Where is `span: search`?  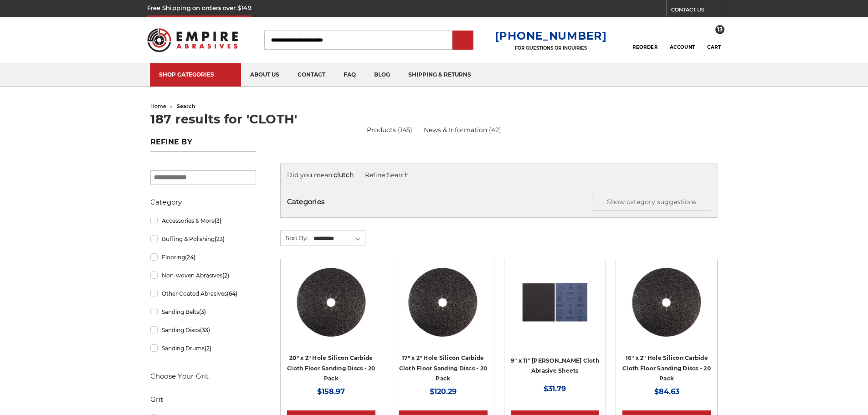
span: search is located at coordinates (186, 107).